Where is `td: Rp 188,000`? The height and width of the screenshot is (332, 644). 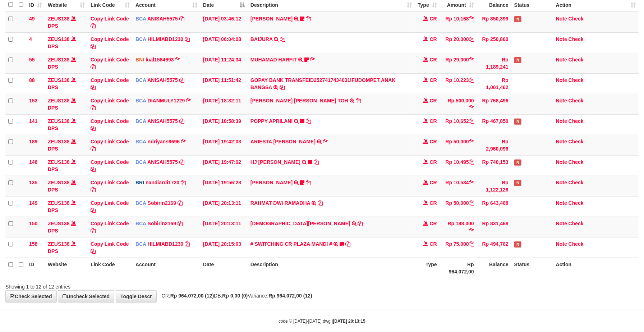 td: Rp 188,000 is located at coordinates (458, 226).